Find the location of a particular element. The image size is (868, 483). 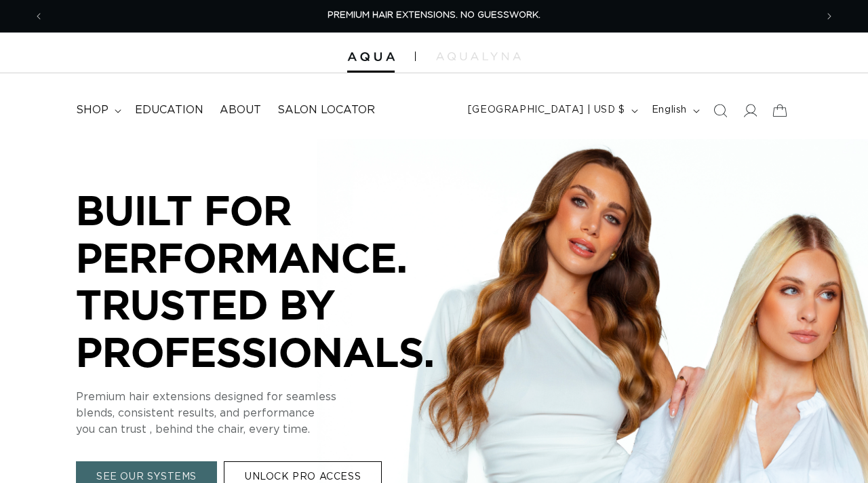

p: BUILT FOR PERFORMANCE. TRUSTED BY PROFESSIONALS. is located at coordinates (280, 281).